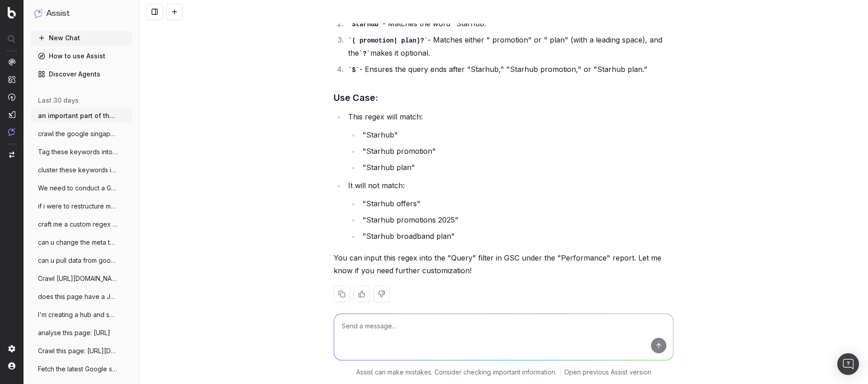 The image size is (868, 384). What do you see at coordinates (517, 151) in the screenshot?
I see `li: "Starhub promotion"` at bounding box center [517, 151].